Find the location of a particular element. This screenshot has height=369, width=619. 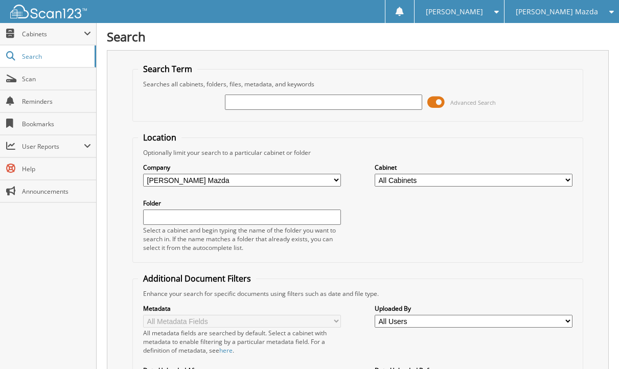

div: Searches all cabinets, folders, files, metadata, and keywords is located at coordinates (358, 84).